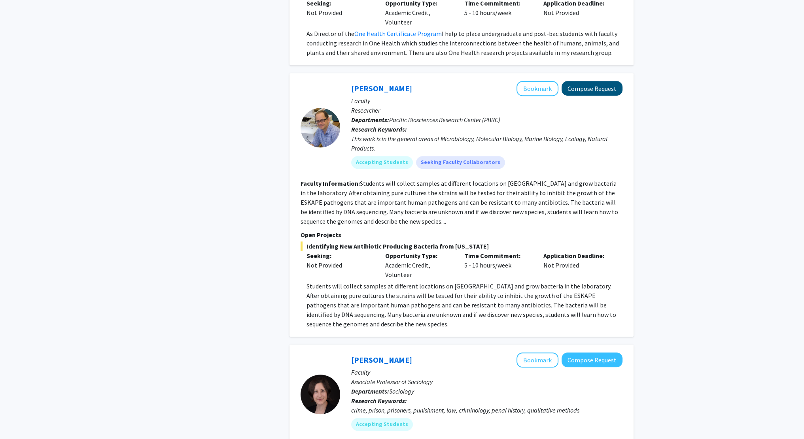 This screenshot has width=804, height=439. What do you see at coordinates (538, 89) in the screenshot?
I see `button: Add Joerg Graf to Bookmarks` at bounding box center [538, 89].